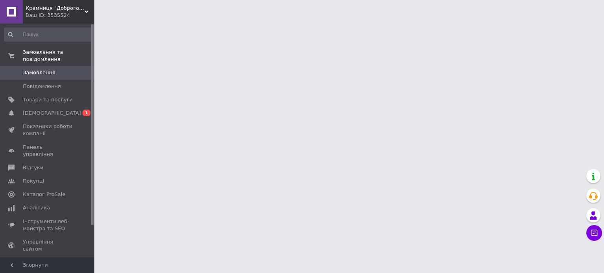 The width and height of the screenshot is (604, 273). What do you see at coordinates (55, 8) in the screenshot?
I see `span: Крамниця "Доброго одесита"` at bounding box center [55, 8].